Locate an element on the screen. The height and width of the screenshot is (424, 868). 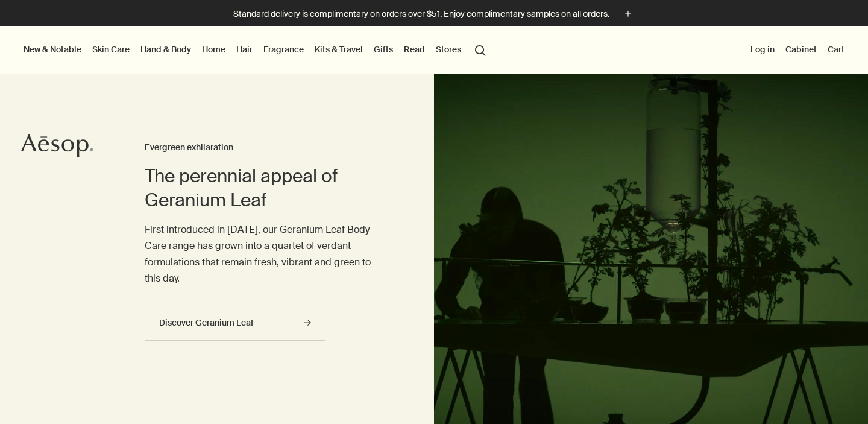
button: Cart is located at coordinates (836, 50).